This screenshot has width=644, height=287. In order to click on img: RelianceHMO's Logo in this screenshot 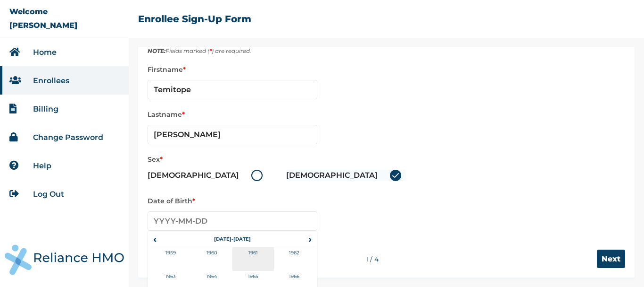, I will do `click(64, 259)`.